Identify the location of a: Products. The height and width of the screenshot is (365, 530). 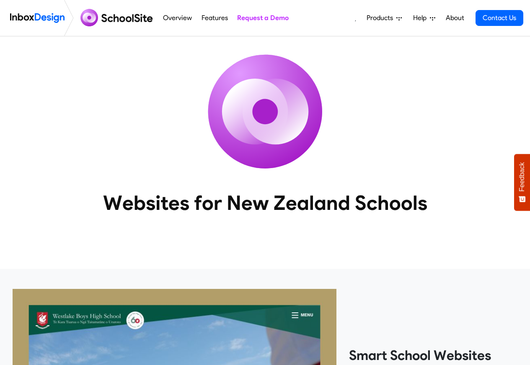
(384, 18).